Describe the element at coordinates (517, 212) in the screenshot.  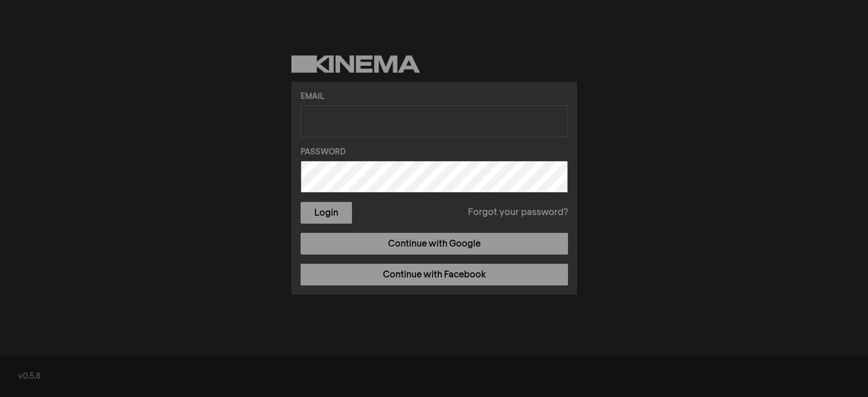
I see `a: Forgot your password?` at that location.